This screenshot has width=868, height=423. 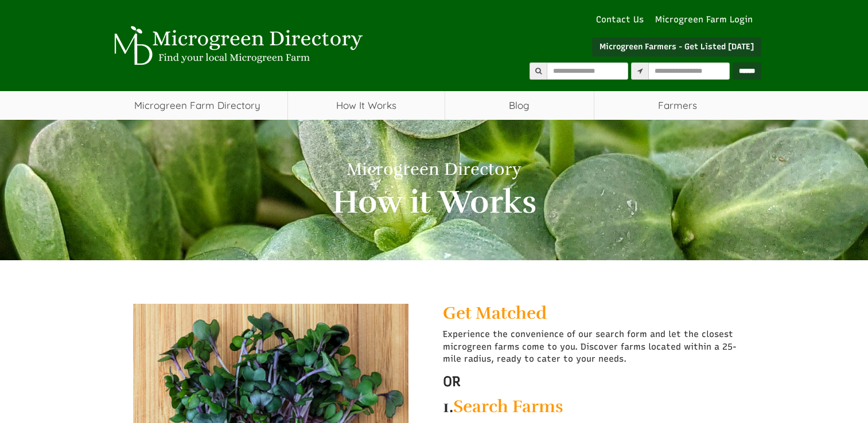 I want to click on strong: Get Matched, so click(x=494, y=313).